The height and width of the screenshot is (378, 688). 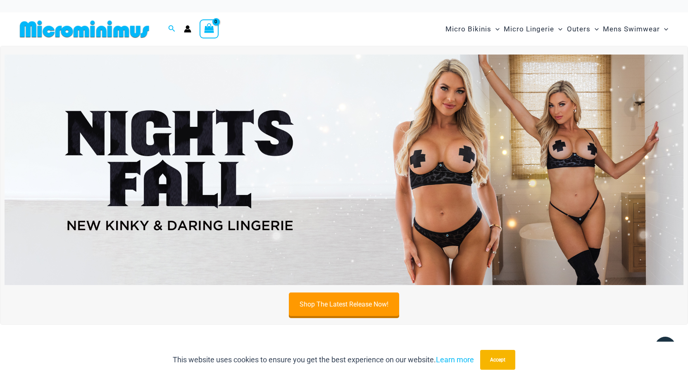 I want to click on img: MM SHOP LOGO FLAT, so click(x=84, y=29).